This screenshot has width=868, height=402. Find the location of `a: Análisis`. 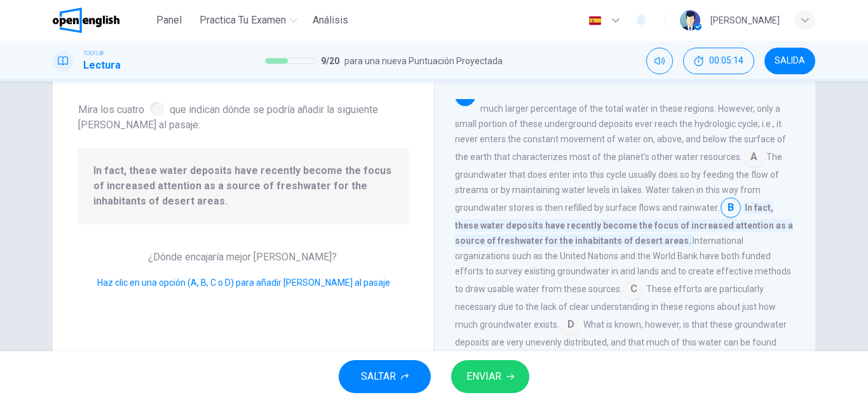

a: Análisis is located at coordinates (331, 21).